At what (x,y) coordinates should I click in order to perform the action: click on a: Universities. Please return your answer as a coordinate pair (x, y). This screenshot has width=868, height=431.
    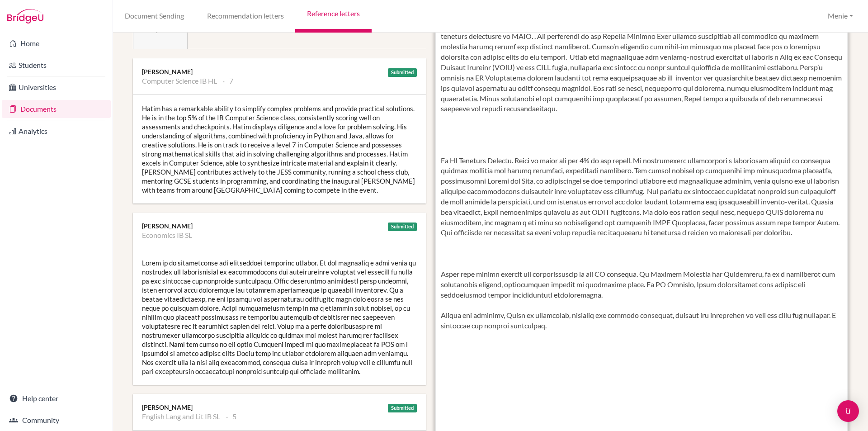
    Looking at the image, I should click on (56, 87).